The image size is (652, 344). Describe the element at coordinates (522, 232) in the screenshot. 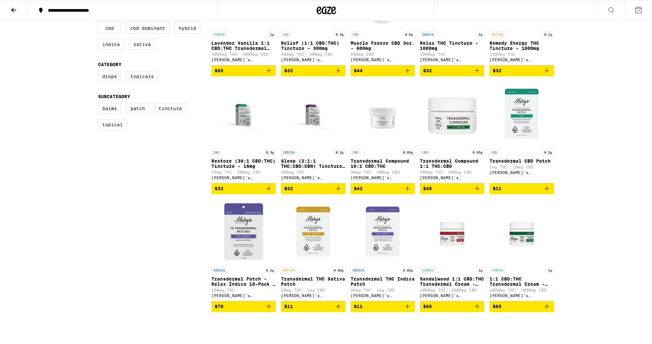

I see `img: Mary's Medicinals - 1:1 CBD:THC Transdermal Cream - 1000mg` at that location.